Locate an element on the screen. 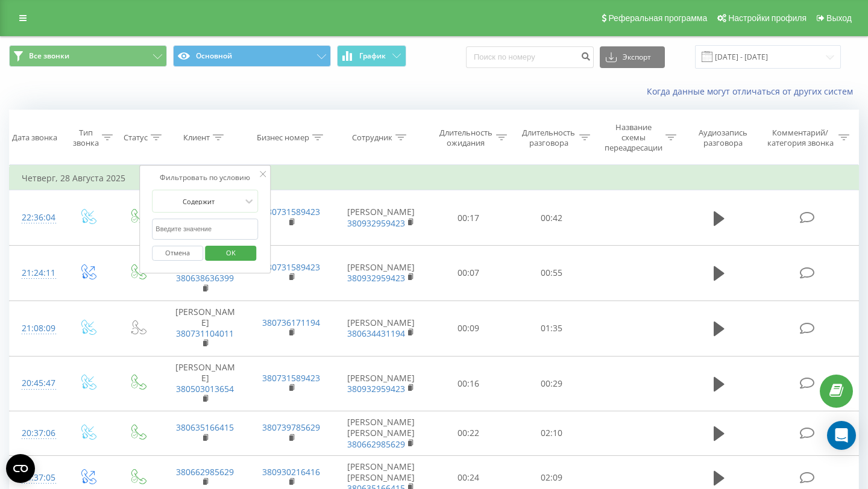 This screenshot has height=489, width=868. button: Все звонки is located at coordinates (88, 56).